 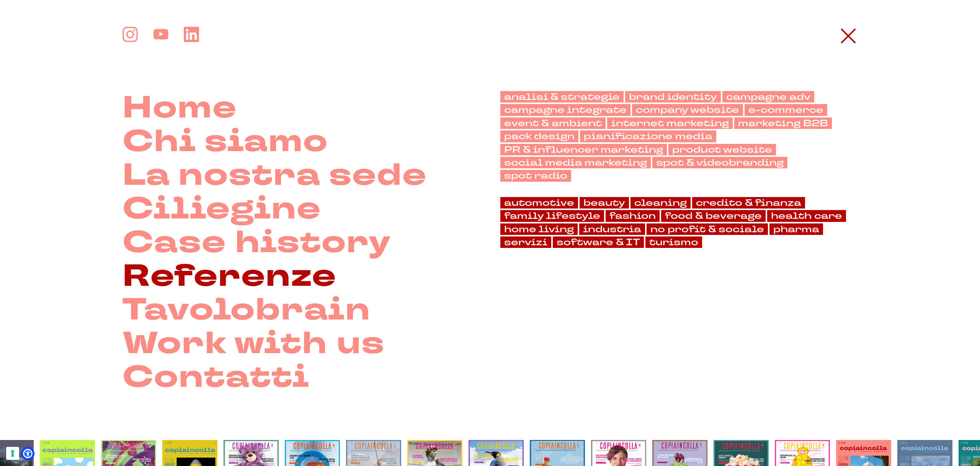 What do you see at coordinates (673, 97) in the screenshot?
I see `a: brand identity` at bounding box center [673, 97].